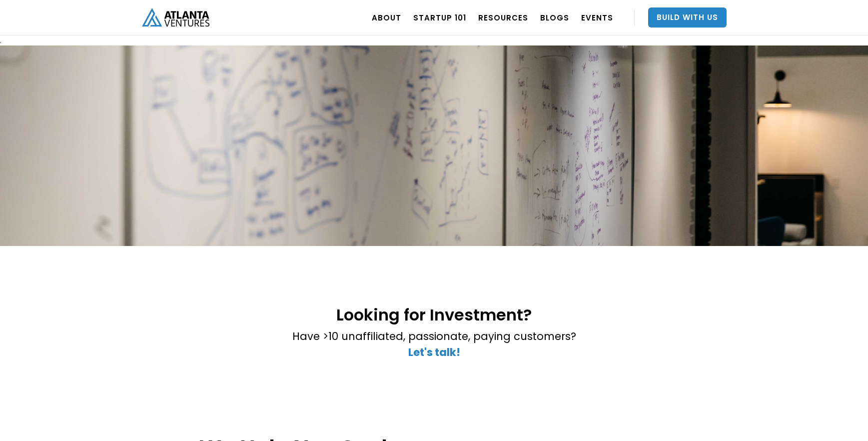 The height and width of the screenshot is (441, 868). What do you see at coordinates (434, 344) in the screenshot?
I see `p: Have >10 unaffiliated, passionate, paying customers? ‍` at bounding box center [434, 344].